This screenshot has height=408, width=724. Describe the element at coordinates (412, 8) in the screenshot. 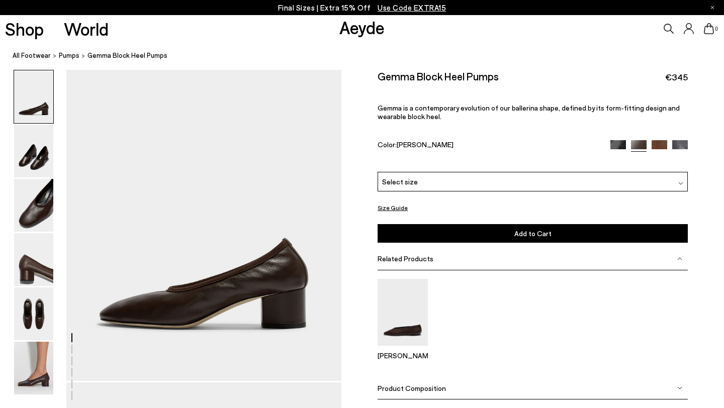

I see `span: Navigate to /collections/ss25-final-sizes` at that location.